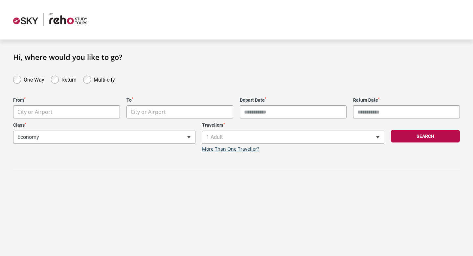 The width and height of the screenshot is (473, 256). What do you see at coordinates (104, 79) in the screenshot?
I see `label: Multi-city` at bounding box center [104, 79].